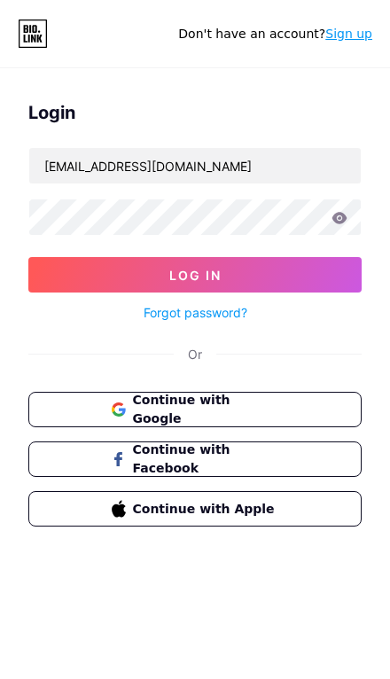  I want to click on div: Don't have an account?, so click(275, 34).